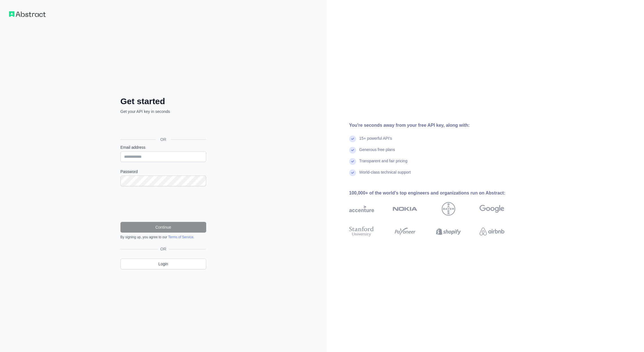  Describe the element at coordinates (383, 164) in the screenshot. I see `div: Transparent and fair pricing` at that location.